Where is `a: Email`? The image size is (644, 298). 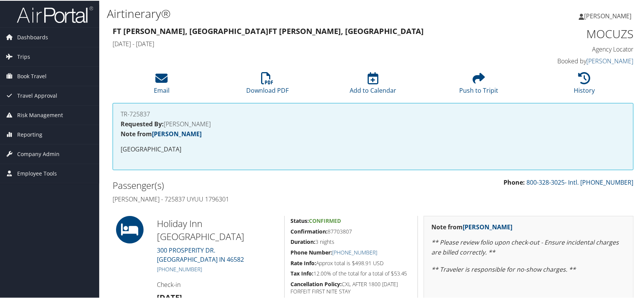
a: Email is located at coordinates (162, 85).